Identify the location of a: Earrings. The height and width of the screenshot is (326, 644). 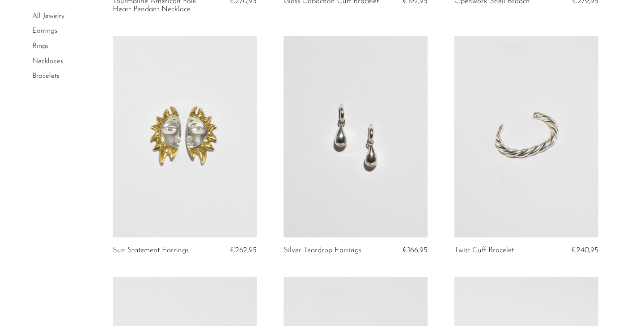
(45, 31).